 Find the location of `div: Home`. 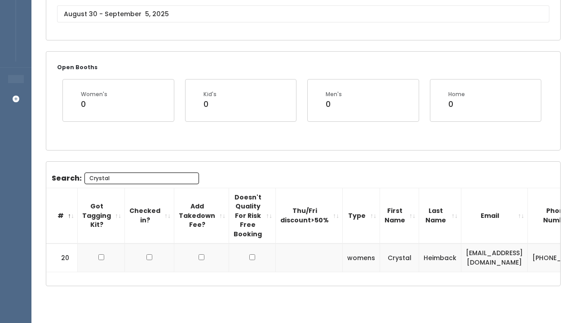

div: Home is located at coordinates (456, 94).